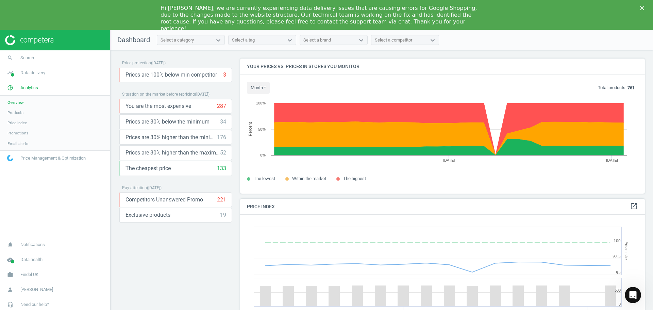 Image resolution: width=653 pixels, height=310 pixels. Describe the element at coordinates (167, 122) in the screenshot. I see `span: Prices are 30% below the minimum` at that location.